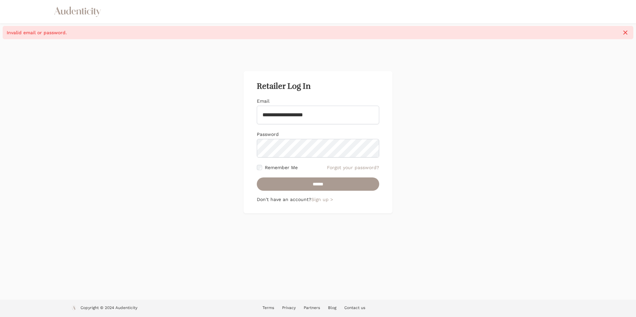 The width and height of the screenshot is (636, 317). I want to click on span: Invalid email or password., so click(312, 33).